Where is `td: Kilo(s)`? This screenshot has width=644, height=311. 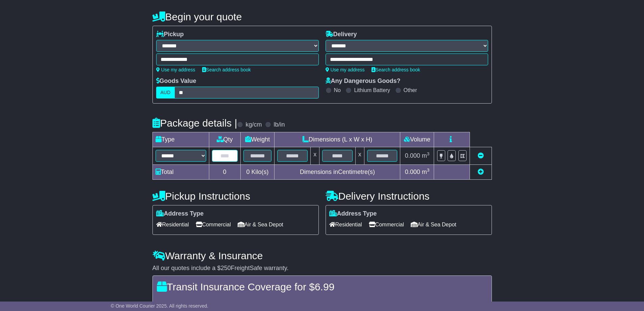
td: Kilo(s) is located at coordinates (257, 172).